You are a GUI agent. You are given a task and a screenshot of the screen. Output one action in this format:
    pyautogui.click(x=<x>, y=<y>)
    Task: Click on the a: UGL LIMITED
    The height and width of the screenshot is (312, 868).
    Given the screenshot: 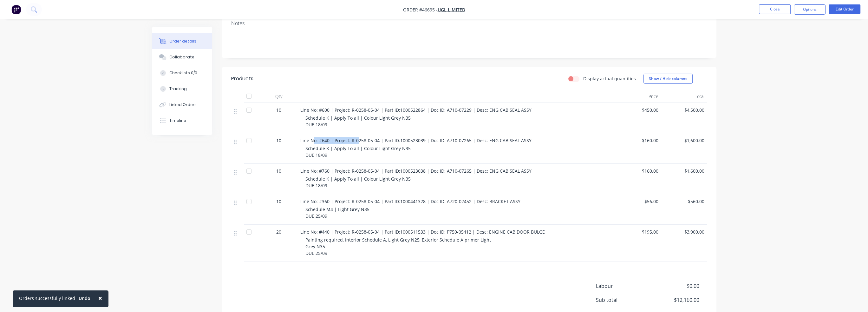 What is the action you would take?
    pyautogui.click(x=452, y=9)
    